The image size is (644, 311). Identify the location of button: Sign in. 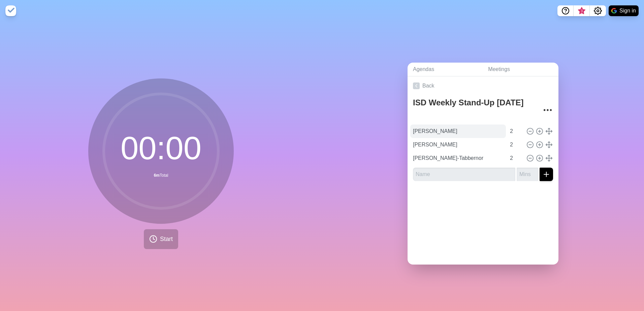
(623, 11).